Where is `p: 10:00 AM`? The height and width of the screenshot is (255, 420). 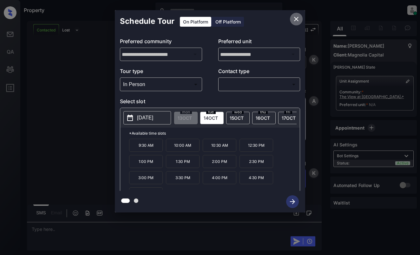 p: 10:00 AM is located at coordinates (183, 145).